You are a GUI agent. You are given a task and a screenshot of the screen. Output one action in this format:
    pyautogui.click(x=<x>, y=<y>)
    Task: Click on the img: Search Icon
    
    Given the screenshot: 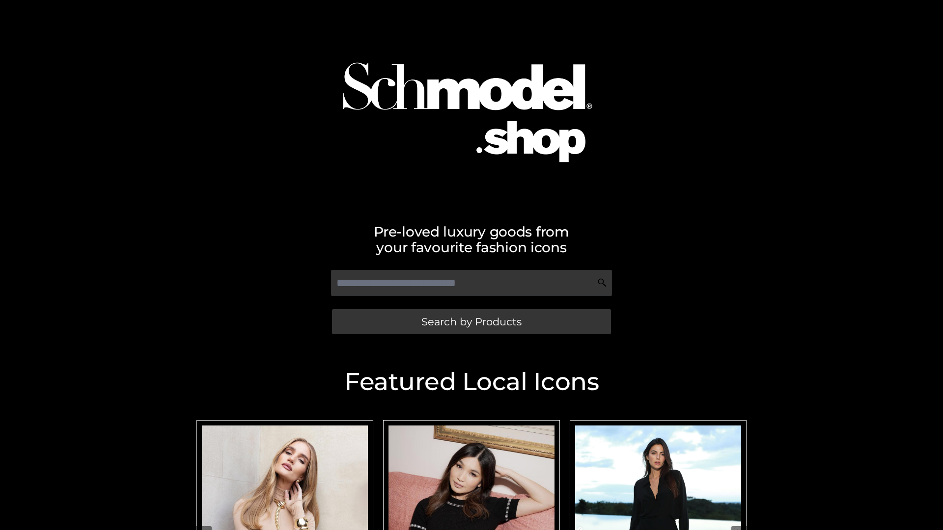 What is the action you would take?
    pyautogui.click(x=602, y=283)
    